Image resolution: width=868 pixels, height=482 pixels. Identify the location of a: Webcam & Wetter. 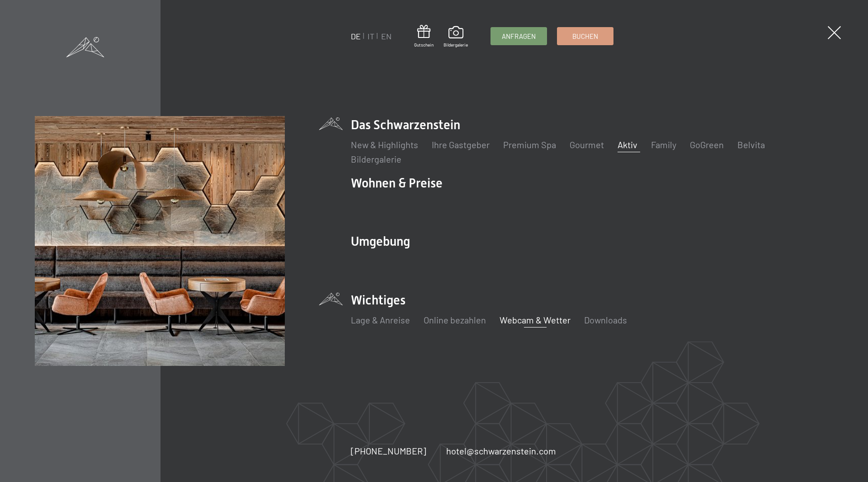
(535, 320).